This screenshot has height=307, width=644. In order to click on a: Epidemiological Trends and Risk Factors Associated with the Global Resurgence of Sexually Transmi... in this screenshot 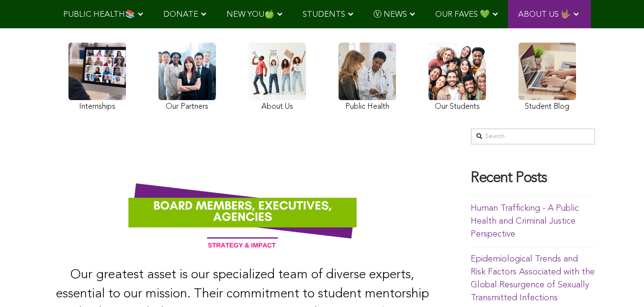, I will do `click(532, 279)`.